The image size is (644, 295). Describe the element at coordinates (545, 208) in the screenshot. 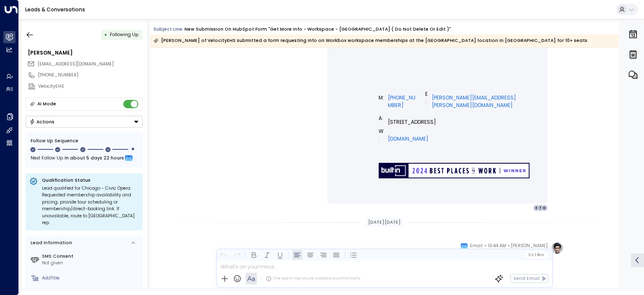

I see `div: H` at that location.